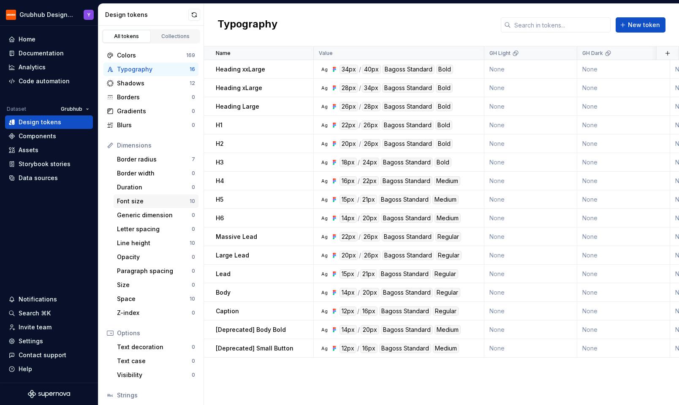 The image size is (679, 405). I want to click on div: Text decoration, so click(154, 347).